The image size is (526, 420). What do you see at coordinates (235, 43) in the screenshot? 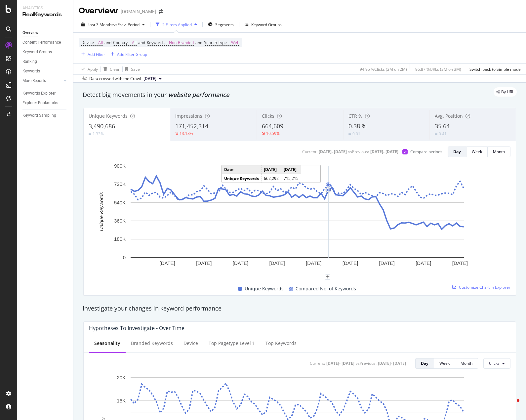
I see `span: Web` at bounding box center [235, 43].